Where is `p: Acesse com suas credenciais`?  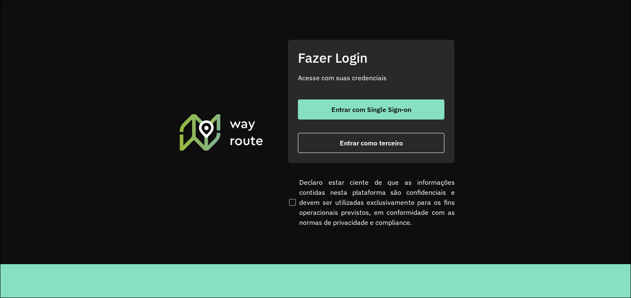
p: Acesse com suas credenciais is located at coordinates (371, 78).